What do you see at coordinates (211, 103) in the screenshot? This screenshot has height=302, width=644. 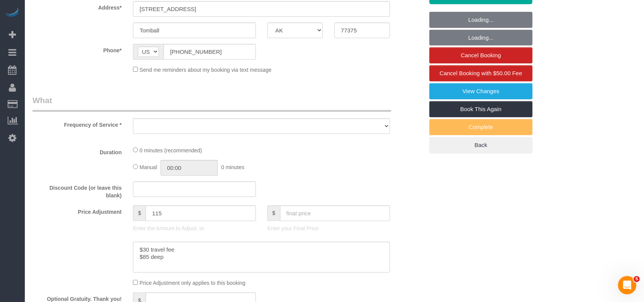 I see `legend: What` at bounding box center [211, 103].